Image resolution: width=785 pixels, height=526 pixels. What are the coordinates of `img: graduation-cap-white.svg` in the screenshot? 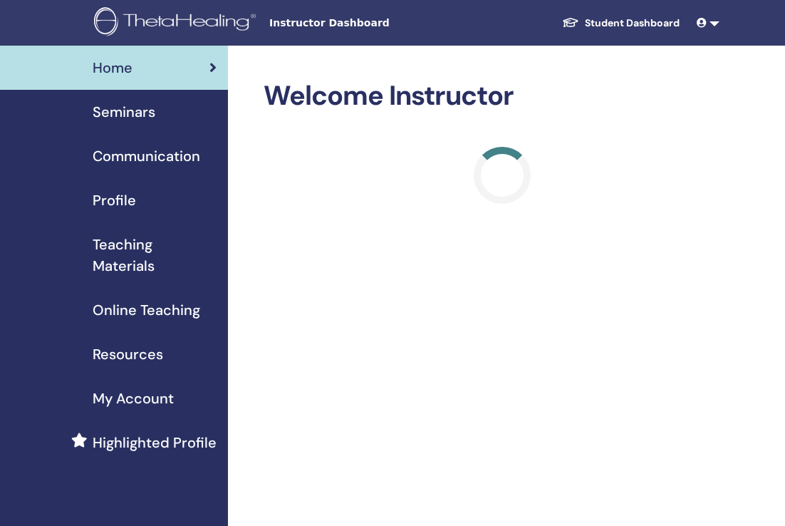 It's located at (571, 22).